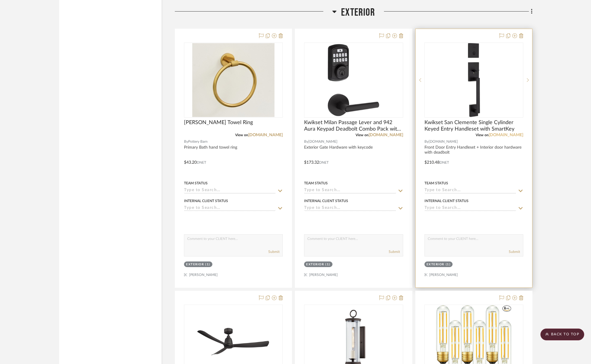 Image resolution: width=591 pixels, height=364 pixels. Describe the element at coordinates (233, 80) in the screenshot. I see `img: Hudson Towel Ring` at that location.